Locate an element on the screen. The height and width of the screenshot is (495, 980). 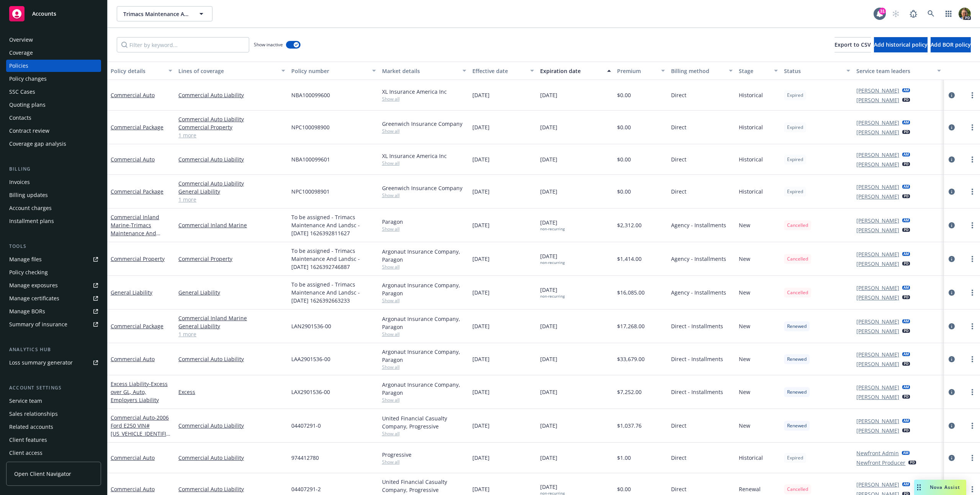
div: Quoting plans is located at coordinates (27, 105).